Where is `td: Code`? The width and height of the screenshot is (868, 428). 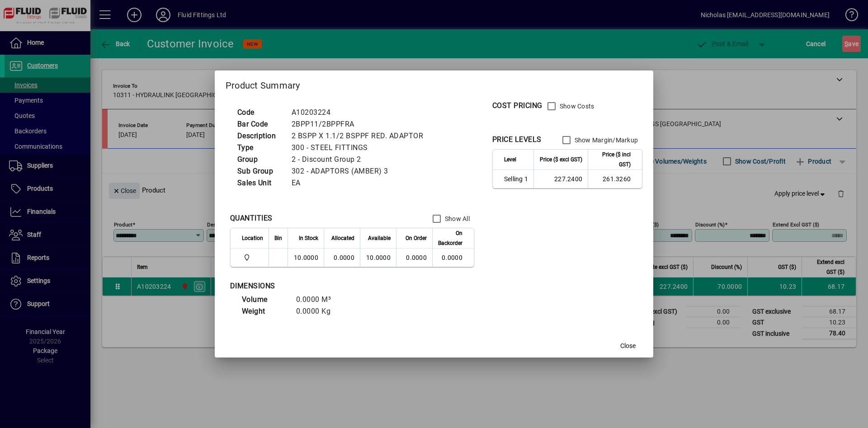
td: Code is located at coordinates (260, 112).